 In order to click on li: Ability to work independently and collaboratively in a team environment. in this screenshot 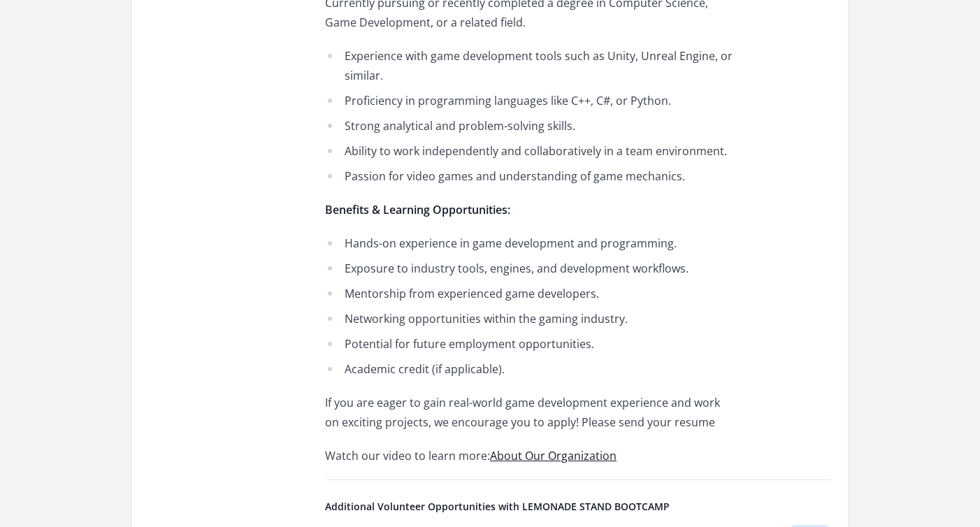, I will do `click(529, 151)`.